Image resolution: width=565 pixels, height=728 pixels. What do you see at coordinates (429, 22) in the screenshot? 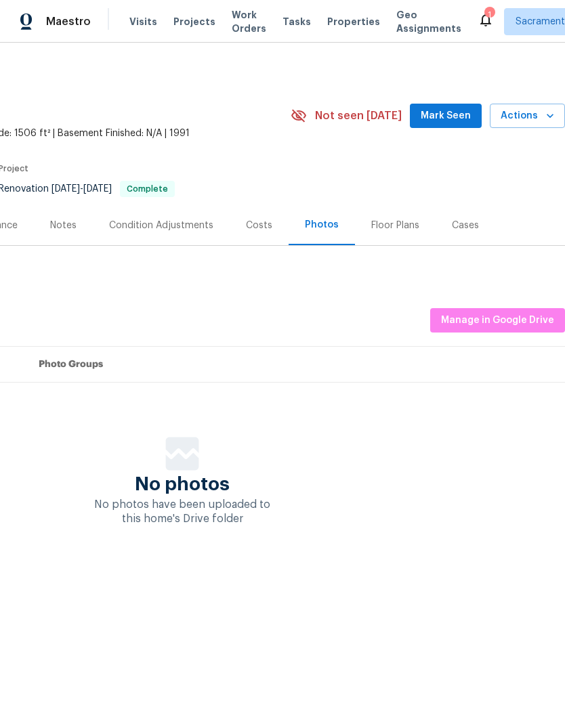
I see `span: Geo Assignments` at bounding box center [429, 22].